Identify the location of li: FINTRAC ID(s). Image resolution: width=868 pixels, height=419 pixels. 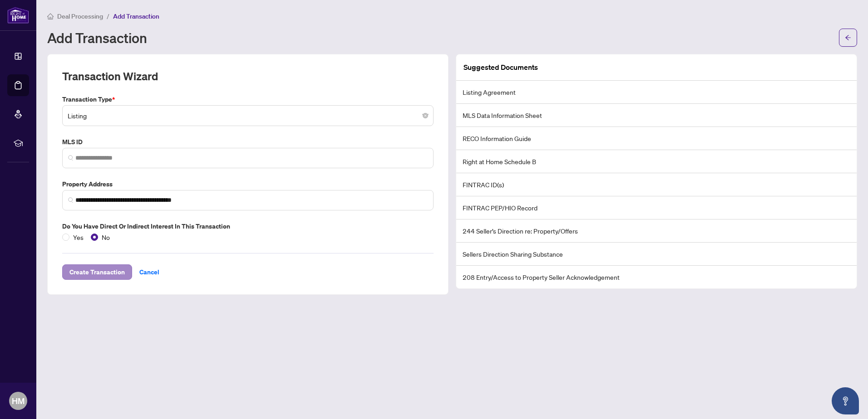
(656, 184).